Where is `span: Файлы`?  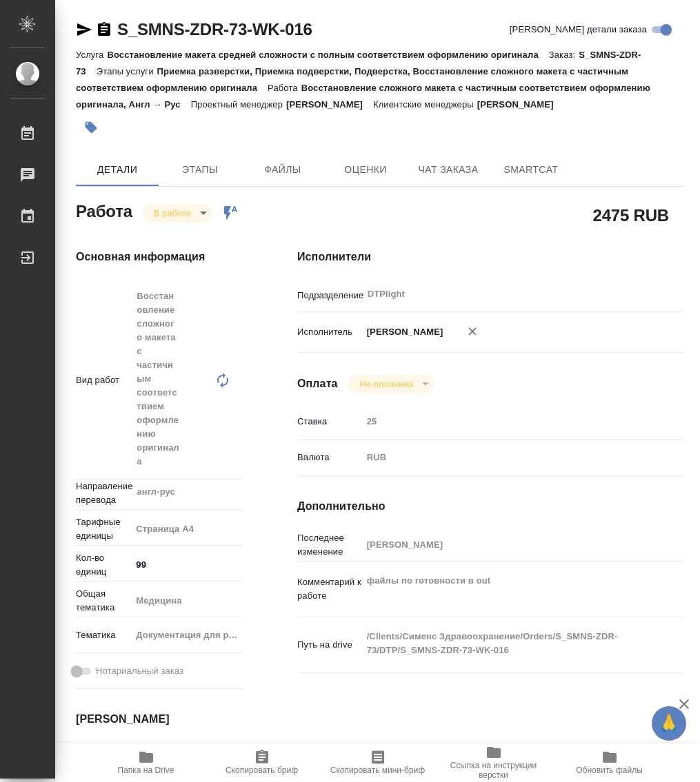 span: Файлы is located at coordinates (282, 169).